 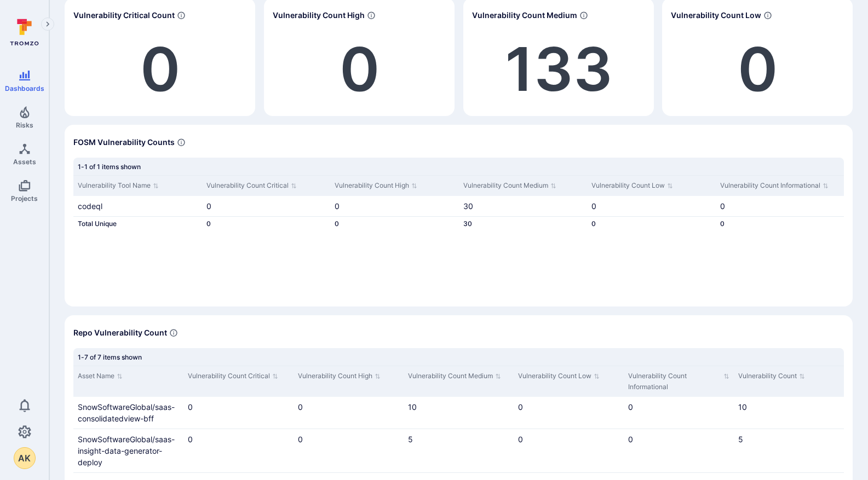 What do you see at coordinates (24, 198) in the screenshot?
I see `span: Projects` at bounding box center [24, 198].